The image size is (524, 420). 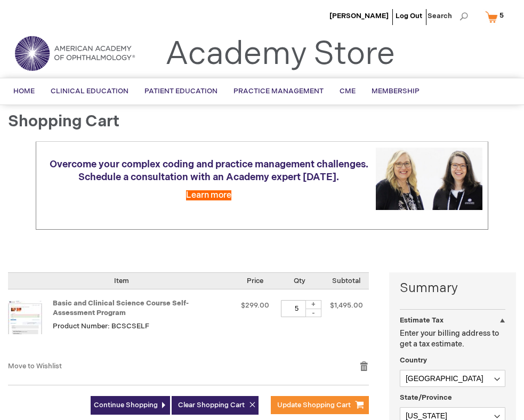 I want to click on button: Update Shopping Cart, so click(x=320, y=405).